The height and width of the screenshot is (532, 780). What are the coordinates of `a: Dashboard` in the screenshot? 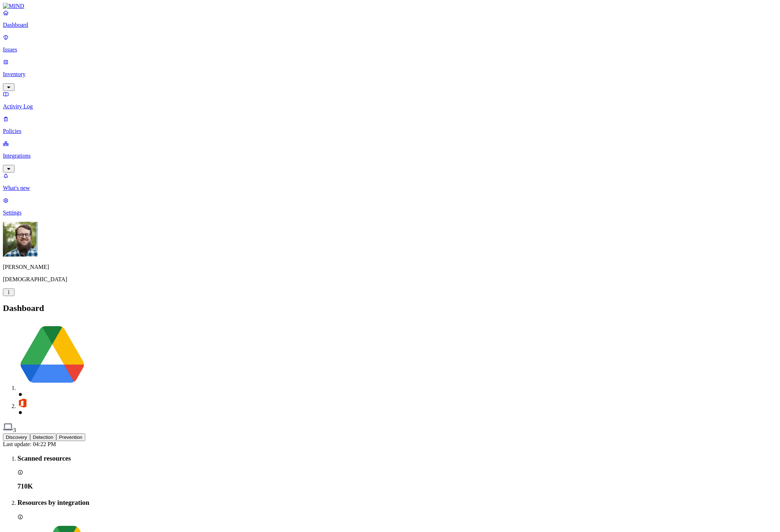 It's located at (389, 19).